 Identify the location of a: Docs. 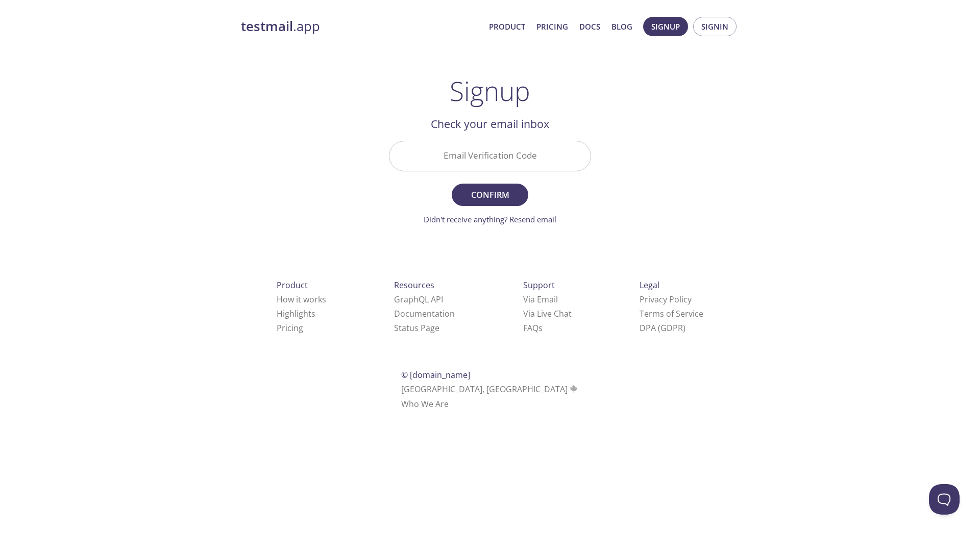
(589, 27).